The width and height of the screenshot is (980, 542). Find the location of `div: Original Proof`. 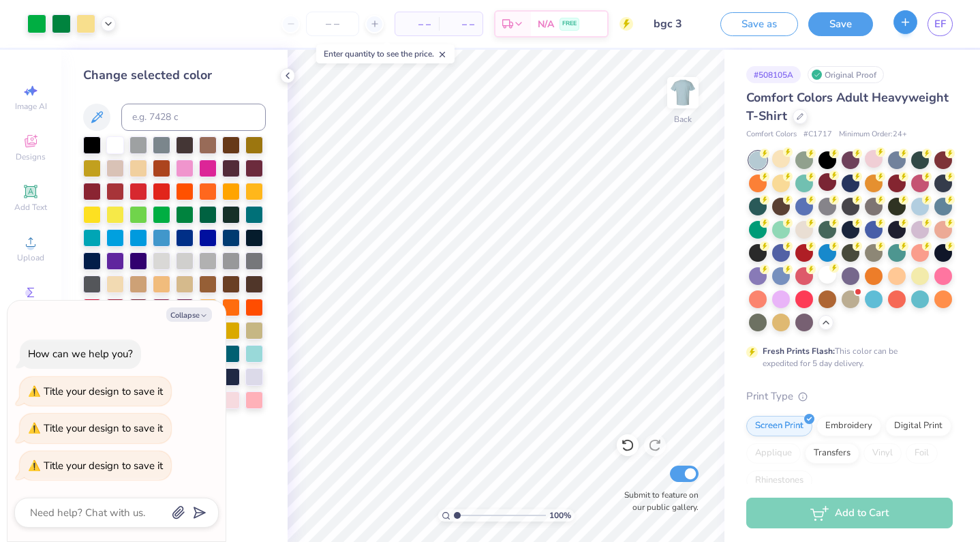

div: Original Proof is located at coordinates (845, 74).